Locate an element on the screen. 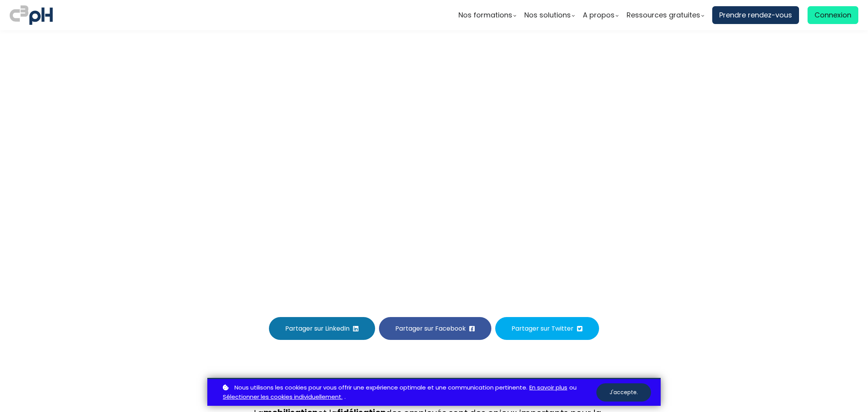  a: En savoir plus is located at coordinates (548, 387).